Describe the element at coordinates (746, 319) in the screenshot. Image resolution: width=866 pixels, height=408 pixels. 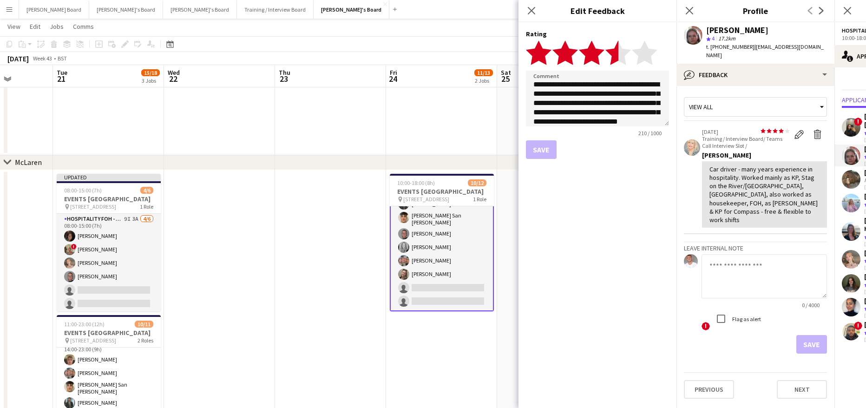
I see `label: Flag as alert` at that location.